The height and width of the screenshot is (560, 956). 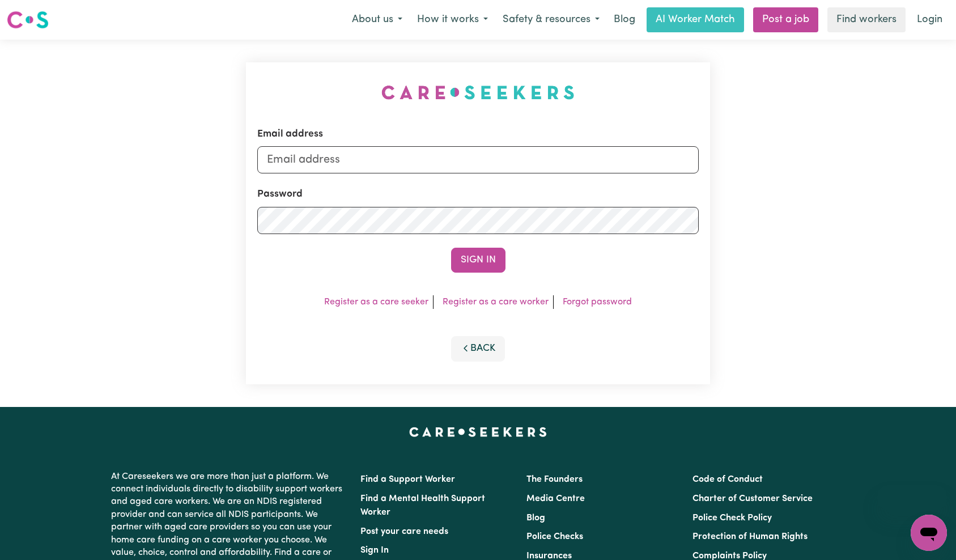 What do you see at coordinates (695, 20) in the screenshot?
I see `a: AI Worker Match` at bounding box center [695, 20].